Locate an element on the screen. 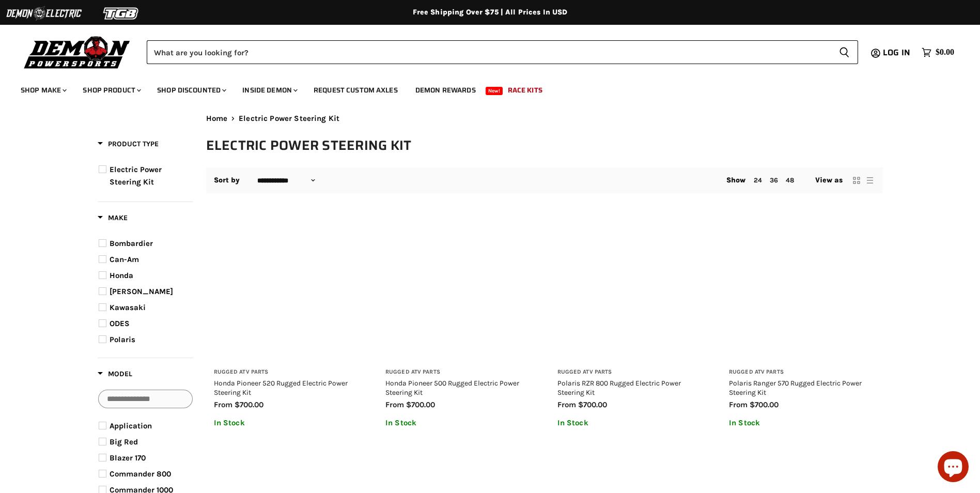 Image resolution: width=980 pixels, height=493 pixels. a: Home is located at coordinates (217, 118).